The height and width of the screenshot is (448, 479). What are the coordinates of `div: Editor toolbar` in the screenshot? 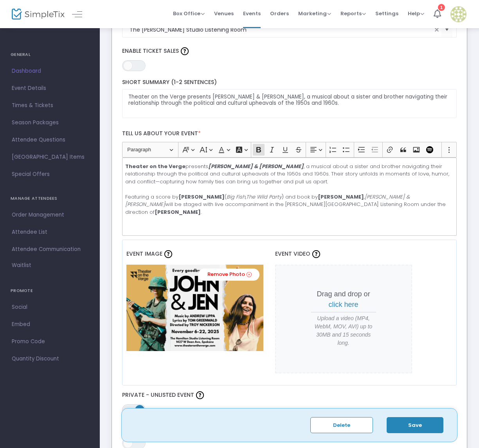 It's located at (290, 150).